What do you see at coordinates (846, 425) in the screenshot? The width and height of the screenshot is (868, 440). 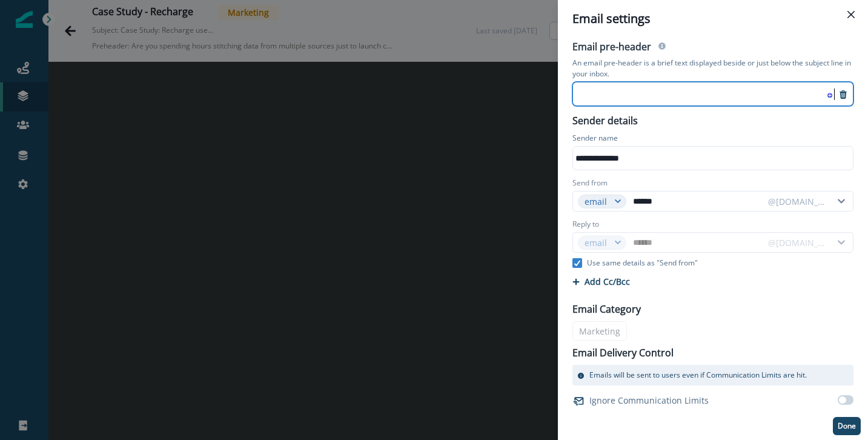 I see `button: Done` at bounding box center [846, 425].